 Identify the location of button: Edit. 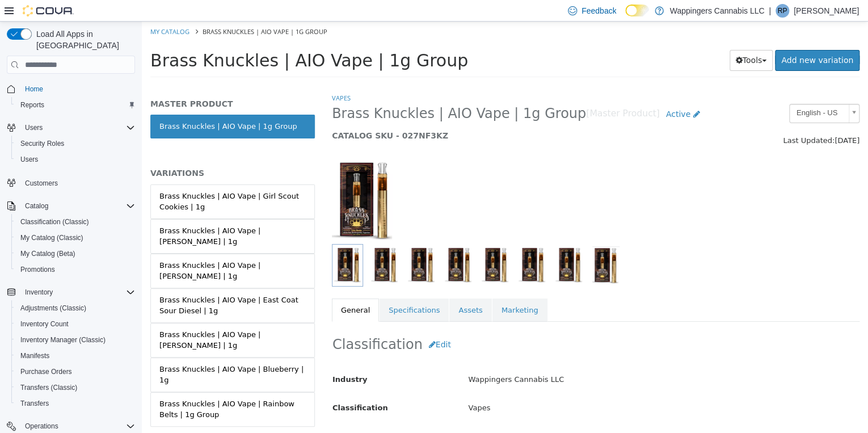
(298, 324).